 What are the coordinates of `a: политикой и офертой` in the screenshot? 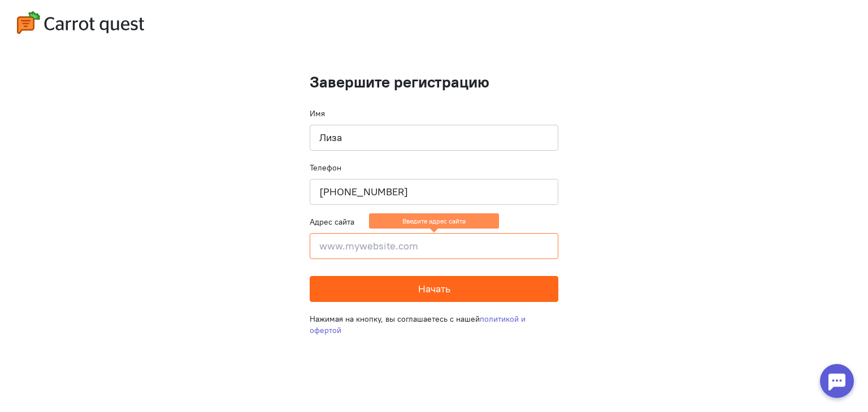 It's located at (417, 325).